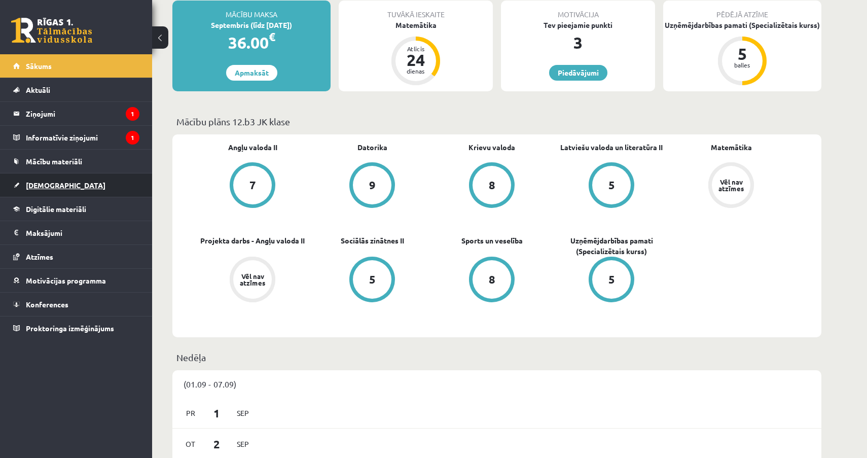 The width and height of the screenshot is (867, 458). I want to click on a: Sākums, so click(76, 66).